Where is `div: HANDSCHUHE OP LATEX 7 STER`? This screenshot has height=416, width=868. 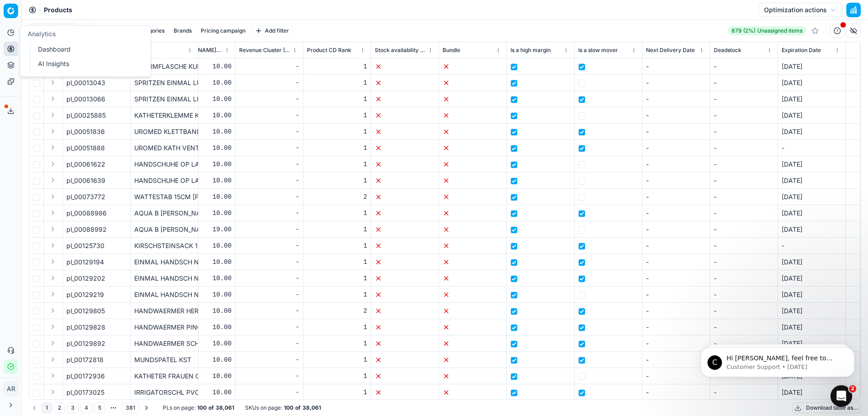 div: HANDSCHUHE OP LATEX 7 STER is located at coordinates (164, 181).